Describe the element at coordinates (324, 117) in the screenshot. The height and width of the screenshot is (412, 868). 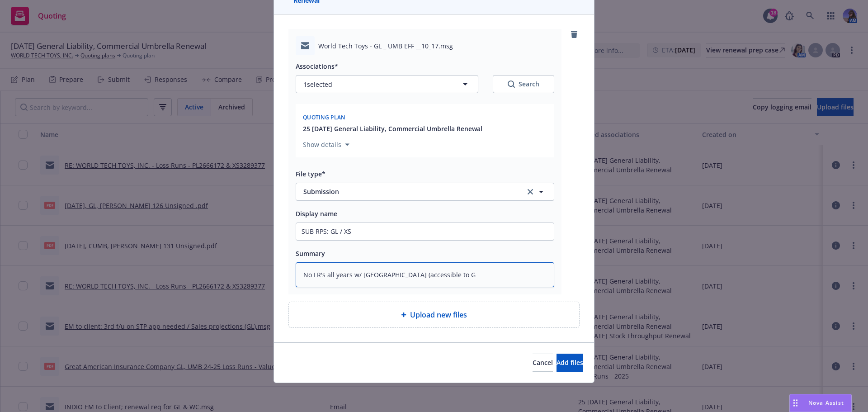
I see `span: Quoting plan` at that location.